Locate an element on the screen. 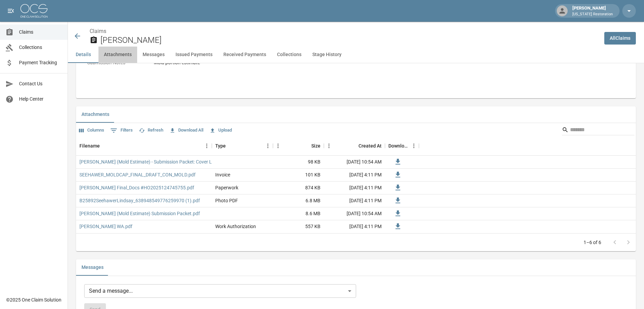 This screenshot has height=309, width=644. div: anchor tabs is located at coordinates (356, 55).